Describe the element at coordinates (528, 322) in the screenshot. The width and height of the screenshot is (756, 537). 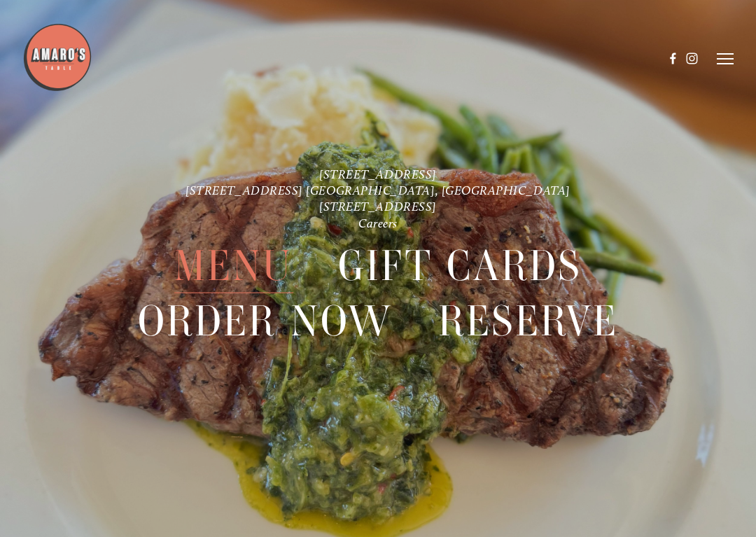
I see `span: Reserve` at that location.